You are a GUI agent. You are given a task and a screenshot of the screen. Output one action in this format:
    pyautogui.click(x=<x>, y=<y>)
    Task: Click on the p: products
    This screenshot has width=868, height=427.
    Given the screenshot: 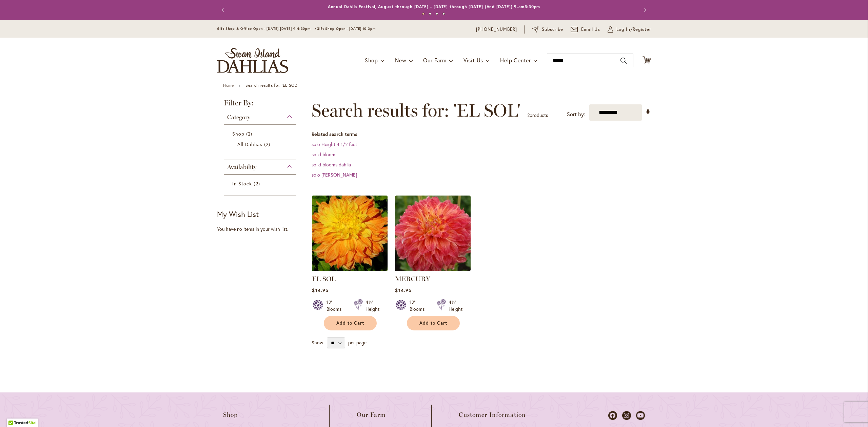 What is the action you would take?
    pyautogui.click(x=537, y=115)
    